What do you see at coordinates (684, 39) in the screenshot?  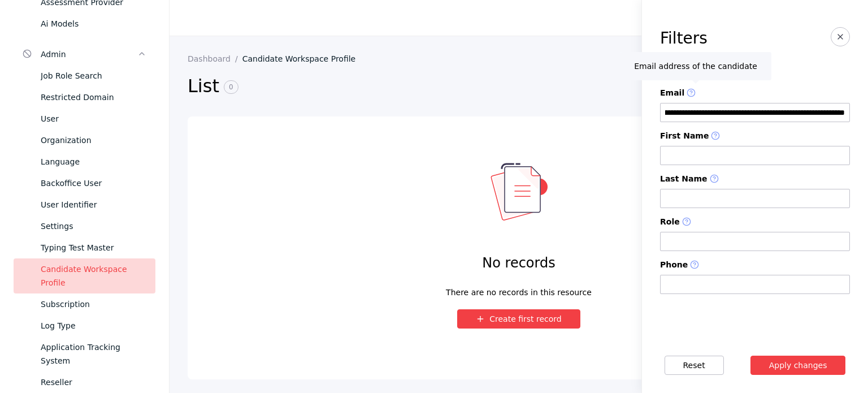 I see `h3: Filters` at bounding box center [684, 39].